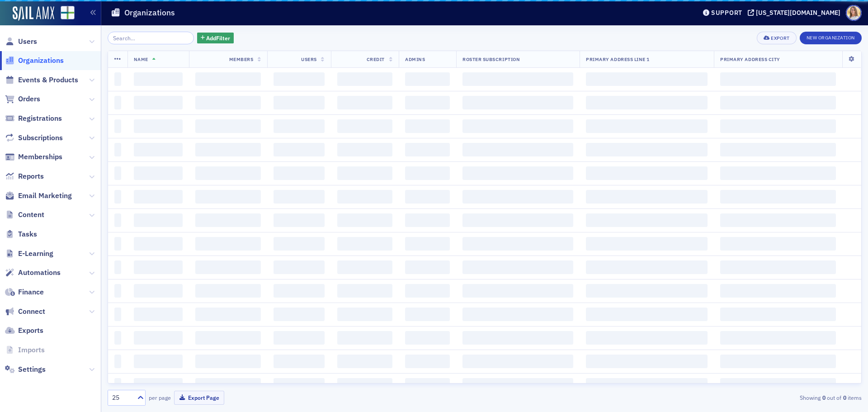 The image size is (868, 412). Describe the element at coordinates (831, 38) in the screenshot. I see `button: New Organization` at that location.